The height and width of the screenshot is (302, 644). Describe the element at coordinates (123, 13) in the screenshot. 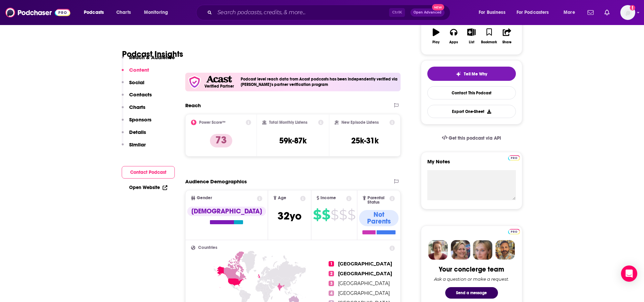

I see `a: Charts` at that location.